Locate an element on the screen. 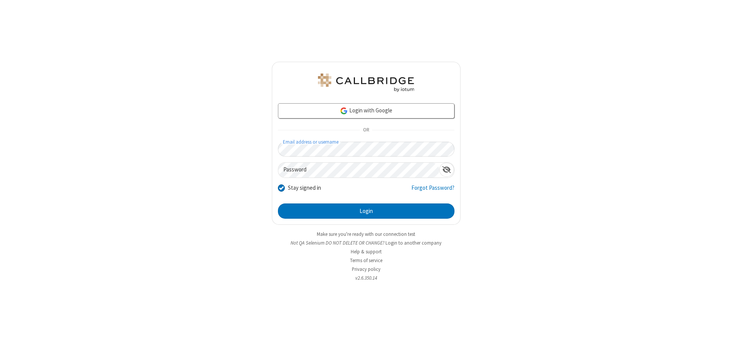 The image size is (732, 349). a: Privacy policy is located at coordinates (366, 269).